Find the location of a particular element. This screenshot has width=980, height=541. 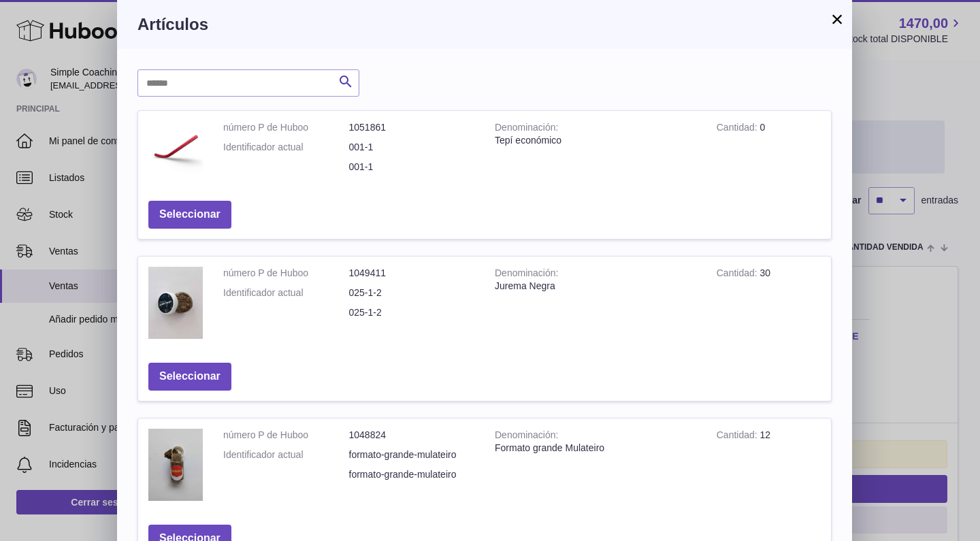

img: Jurema Negra is located at coordinates (176, 302).